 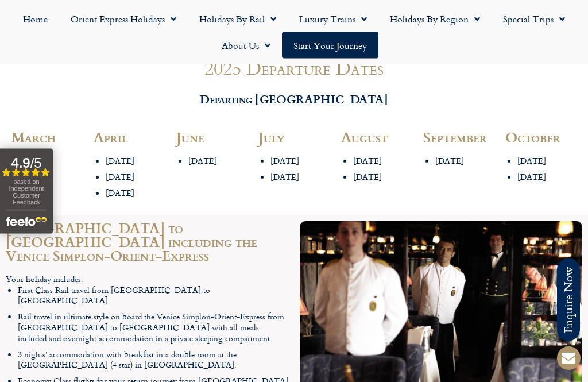 What do you see at coordinates (237, 19) in the screenshot?
I see `a: Holidays by Rail` at bounding box center [237, 19].